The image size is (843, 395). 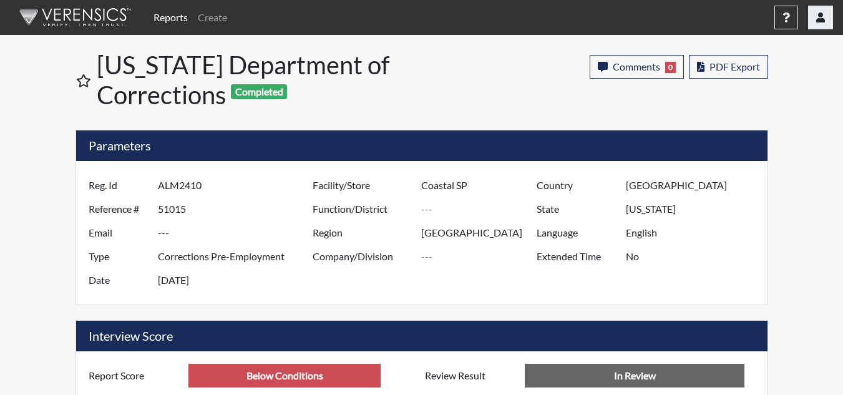 What do you see at coordinates (362, 233) in the screenshot?
I see `label: Region` at bounding box center [362, 233].